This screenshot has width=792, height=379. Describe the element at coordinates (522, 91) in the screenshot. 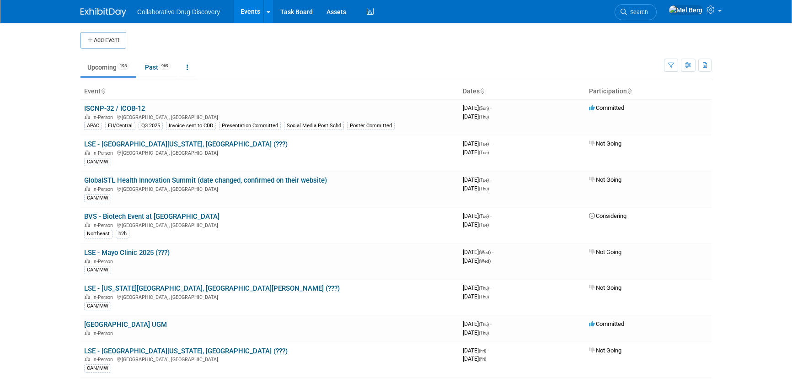

I see `th: Dates` at that location.